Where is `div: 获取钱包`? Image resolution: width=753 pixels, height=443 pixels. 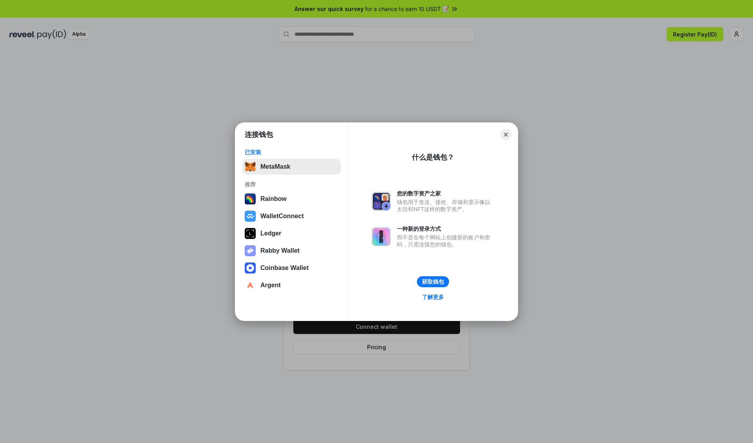
div: 获取钱包 is located at coordinates (433, 282).